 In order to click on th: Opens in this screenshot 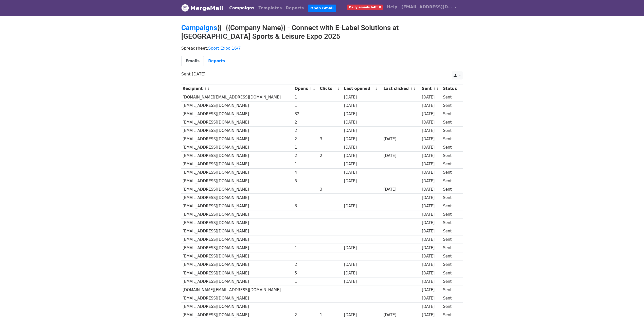, I will do `click(306, 89)`.